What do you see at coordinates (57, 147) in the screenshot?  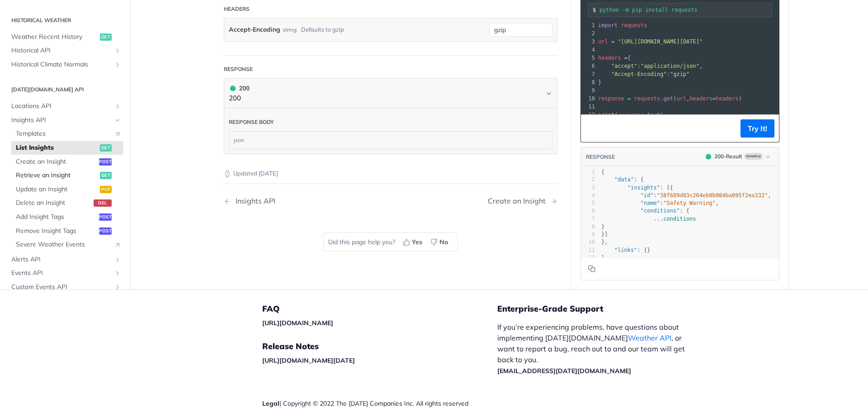 I see `span: List Insights` at bounding box center [57, 147].